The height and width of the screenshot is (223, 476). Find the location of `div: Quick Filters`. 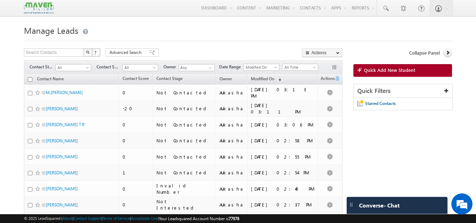

div: Quick Filters is located at coordinates (403, 91).